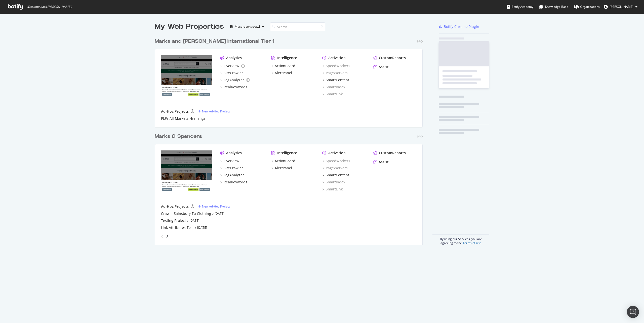 The height and width of the screenshot is (323, 644). Describe the element at coordinates (472, 243) in the screenshot. I see `a: Terms of Use` at that location.